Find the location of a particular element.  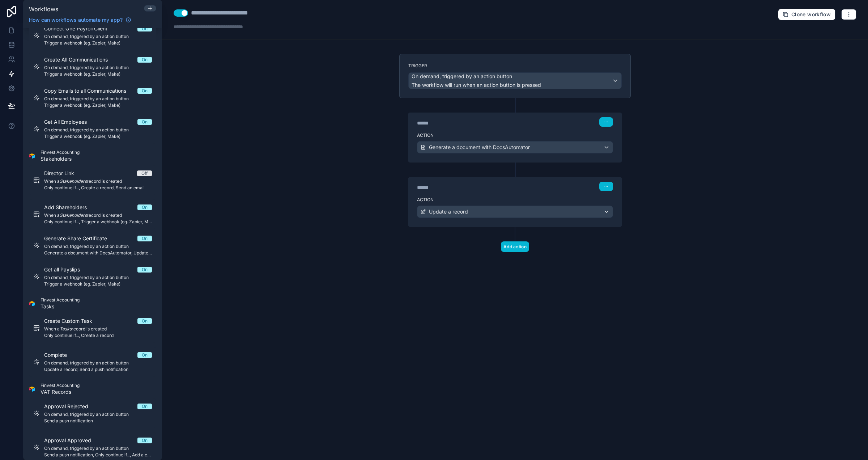

span: How can workflows automate my app? is located at coordinates (76, 20).